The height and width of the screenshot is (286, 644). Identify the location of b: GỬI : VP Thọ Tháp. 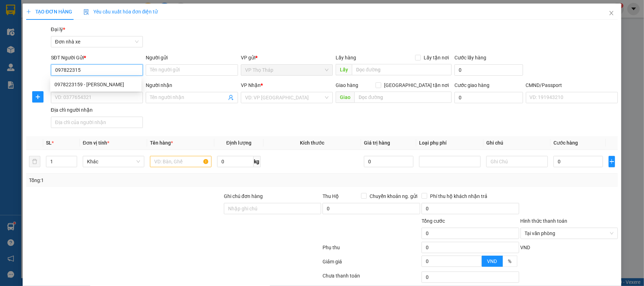
(49, 57).